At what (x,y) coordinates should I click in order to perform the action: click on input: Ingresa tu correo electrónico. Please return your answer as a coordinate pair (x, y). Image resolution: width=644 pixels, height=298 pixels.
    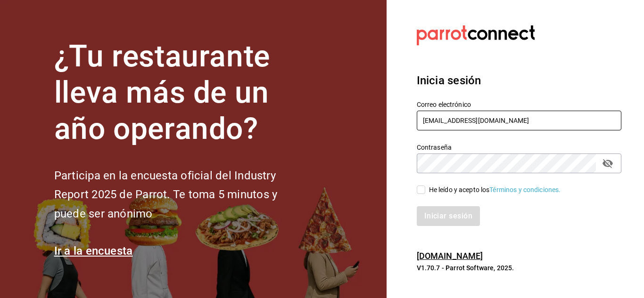
    Looking at the image, I should click on (519, 121).